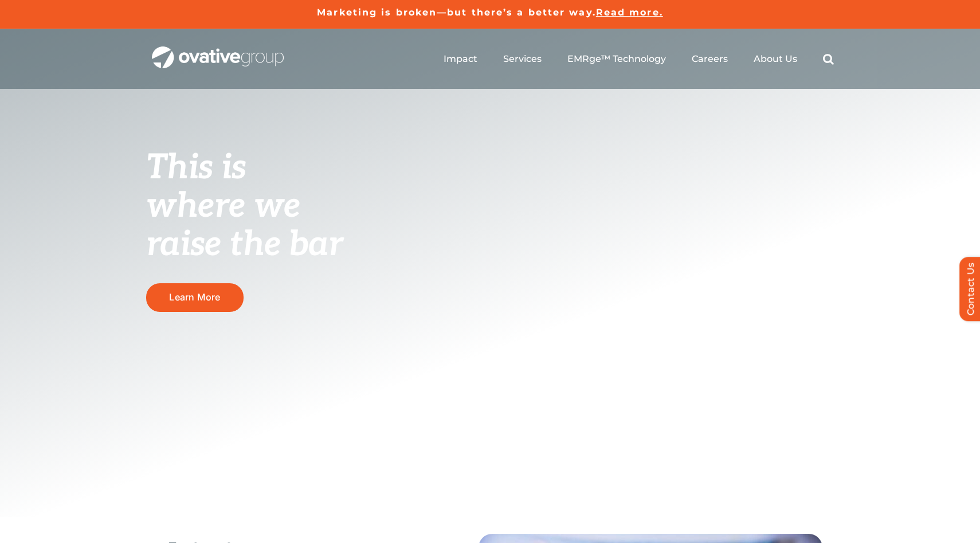  Describe the element at coordinates (617, 59) in the screenshot. I see `a: EMRge™ Technology` at that location.